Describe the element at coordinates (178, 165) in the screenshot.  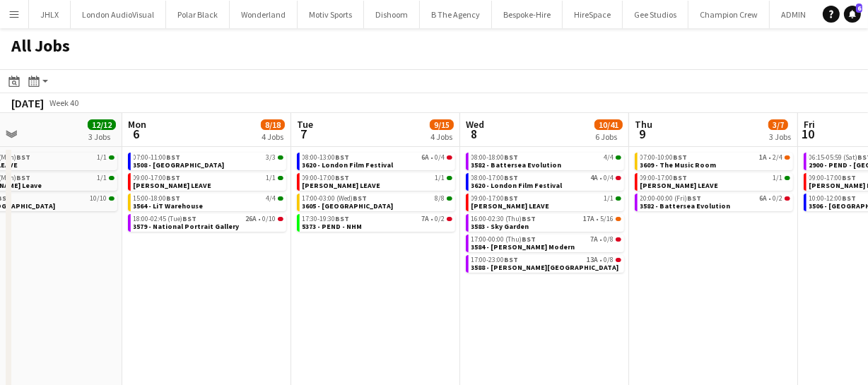
I see `span: 3508 - Tottenham Hotspur Stadium` at that location.